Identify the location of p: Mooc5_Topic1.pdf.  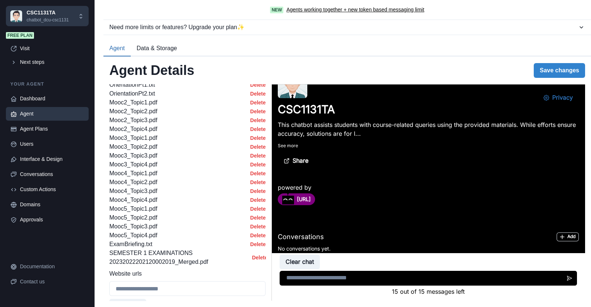
(133, 209).